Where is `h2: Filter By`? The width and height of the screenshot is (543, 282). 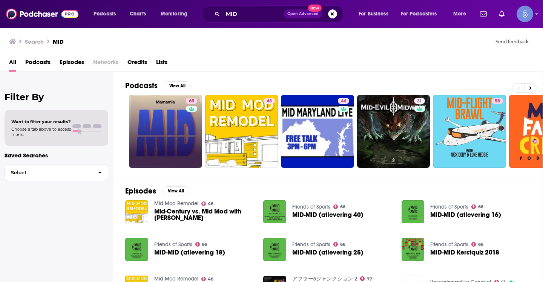 h2: Filter By is located at coordinates (56, 97).